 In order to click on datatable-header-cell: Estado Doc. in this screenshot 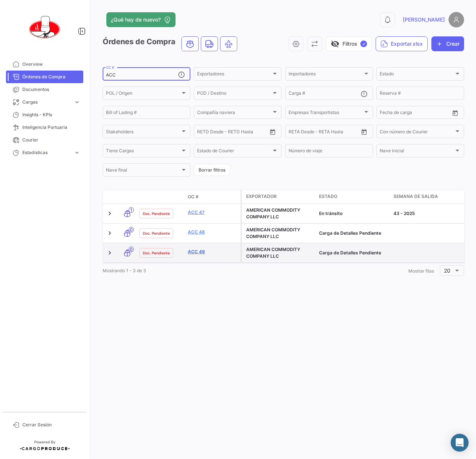, I will do `click(161, 197)`.